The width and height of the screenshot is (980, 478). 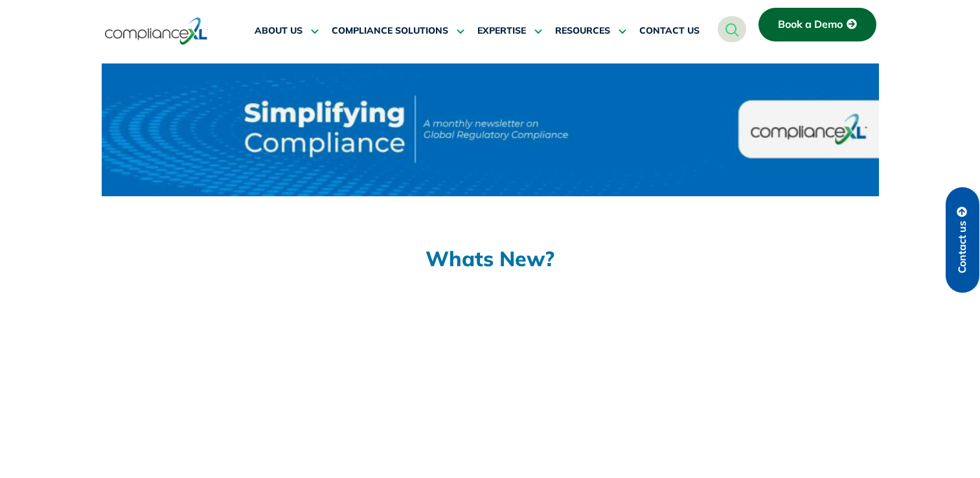 What do you see at coordinates (510, 31) in the screenshot?
I see `a: EXPERTISE` at bounding box center [510, 31].